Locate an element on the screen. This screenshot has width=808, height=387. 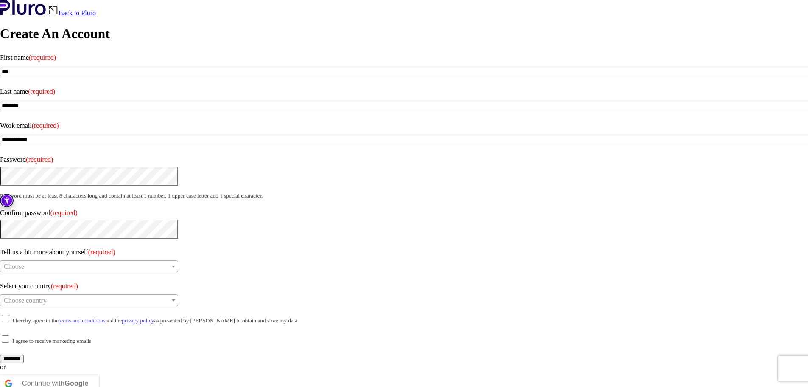
a: Back to Pluro is located at coordinates (72, 13).